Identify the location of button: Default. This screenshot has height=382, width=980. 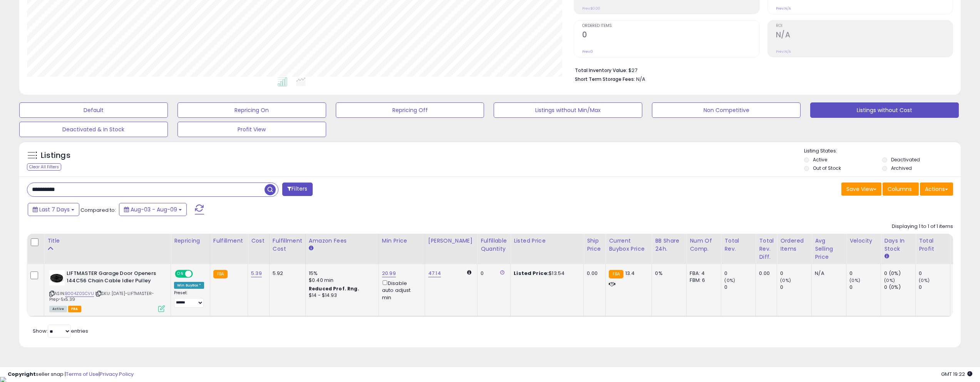
(94, 110).